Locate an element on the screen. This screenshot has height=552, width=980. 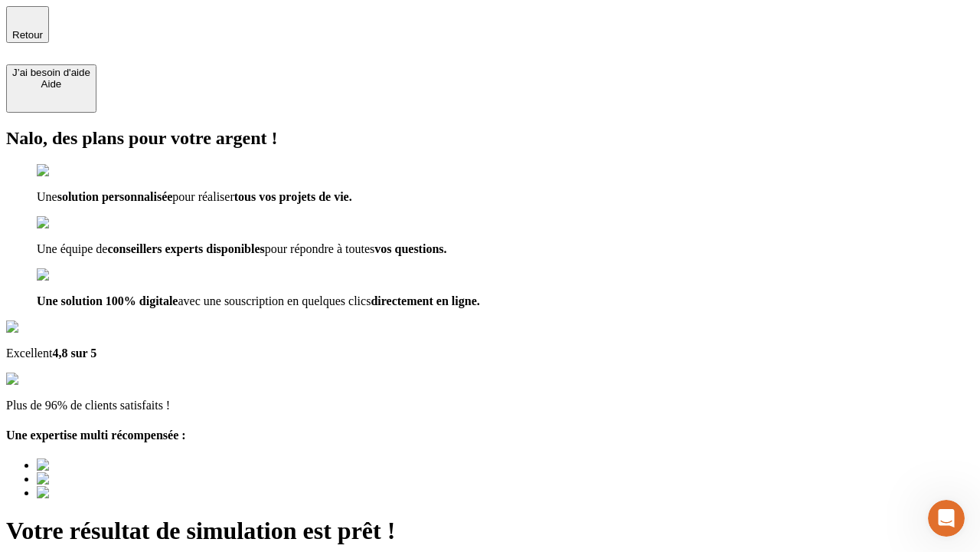
span: conseillers experts disponibles is located at coordinates (185, 248).